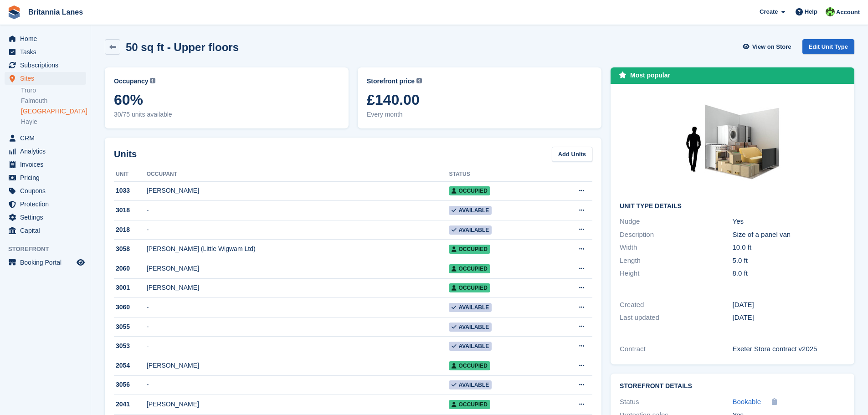 The image size is (868, 415). What do you see at coordinates (676, 402) in the screenshot?
I see `div: Status` at bounding box center [676, 402].